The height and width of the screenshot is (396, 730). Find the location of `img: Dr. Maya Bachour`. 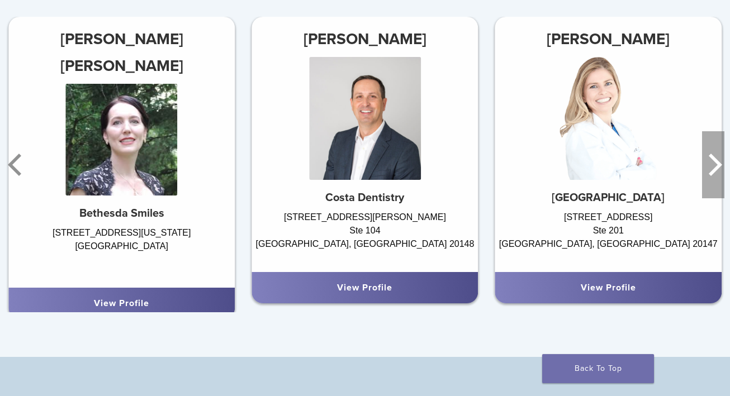

img: Dr. Maya Bachour is located at coordinates (608, 119).